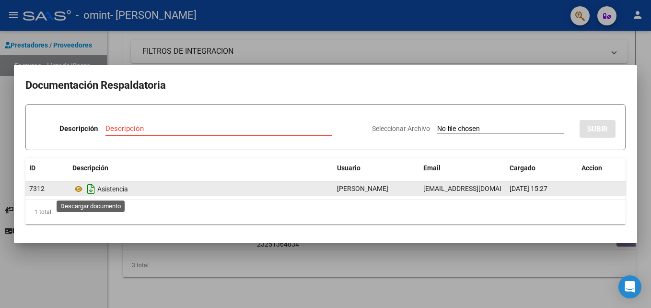  Describe the element at coordinates (91, 189) in the screenshot. I see `i: Descargar documento` at that location.